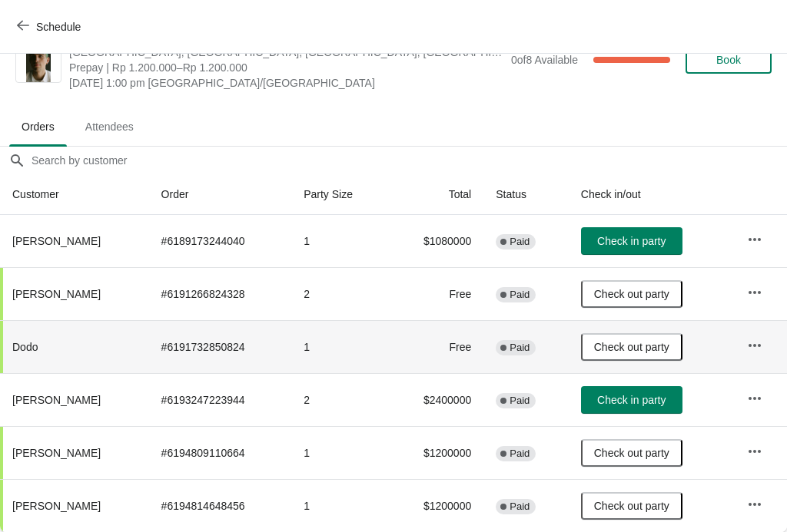 The width and height of the screenshot is (787, 532). What do you see at coordinates (526, 194) in the screenshot?
I see `th: Status` at bounding box center [526, 194].